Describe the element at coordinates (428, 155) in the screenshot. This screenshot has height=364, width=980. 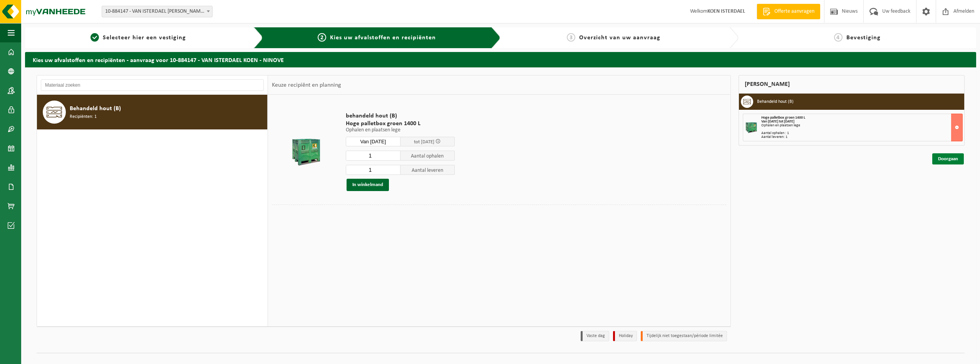
I see `span: Aantal ophalen` at that location.